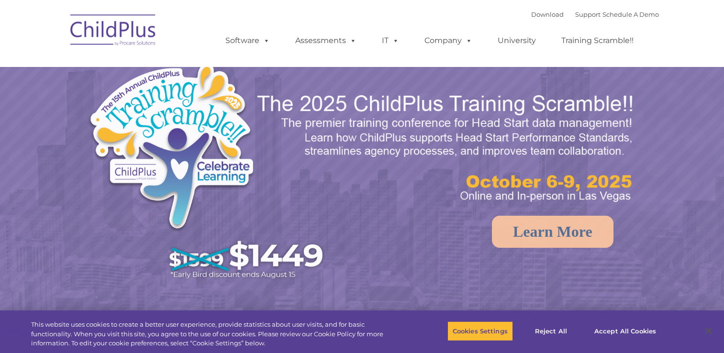 The height and width of the screenshot is (353, 724). Describe the element at coordinates (517, 41) in the screenshot. I see `a: University` at that location.